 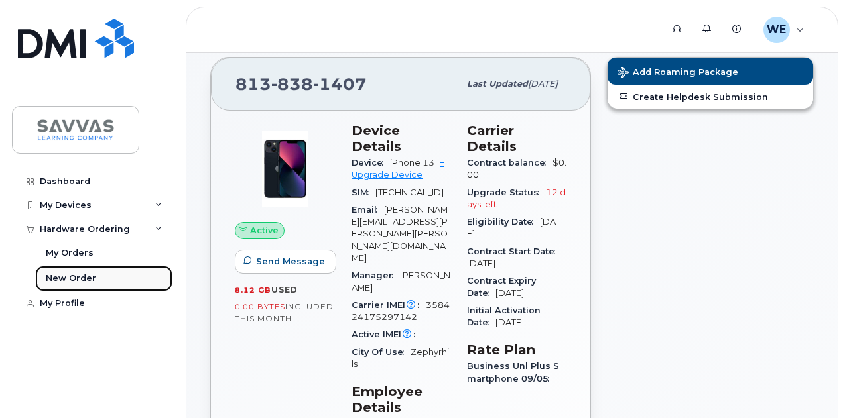 I want to click on span: Add Roaming Package, so click(x=678, y=73).